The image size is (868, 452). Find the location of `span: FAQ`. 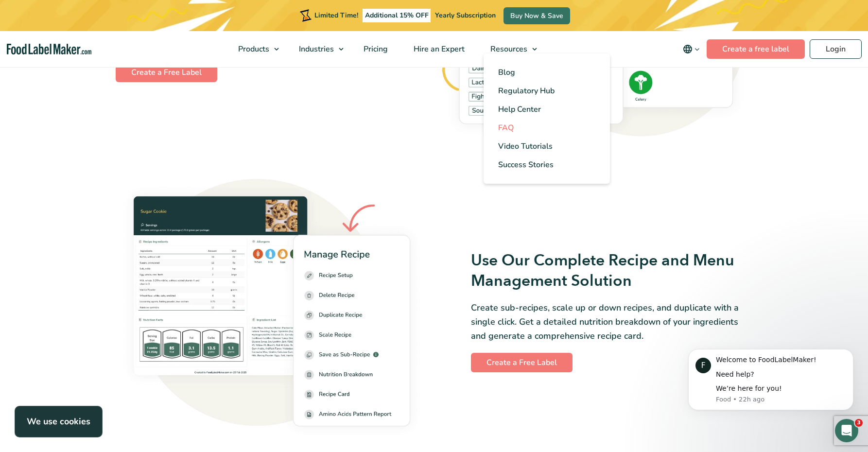

span: FAQ is located at coordinates (506, 128).